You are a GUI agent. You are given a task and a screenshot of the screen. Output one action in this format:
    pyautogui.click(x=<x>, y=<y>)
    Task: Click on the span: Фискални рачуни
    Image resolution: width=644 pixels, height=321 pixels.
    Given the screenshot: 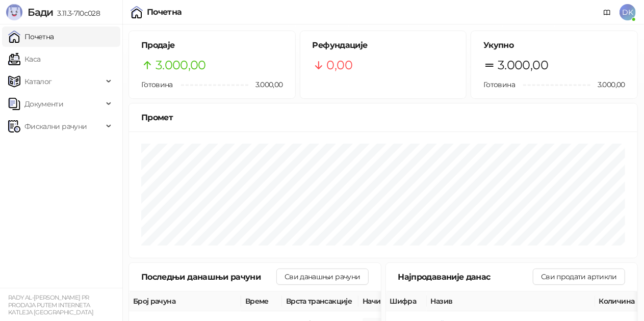 What is the action you would take?
    pyautogui.click(x=55, y=127)
    